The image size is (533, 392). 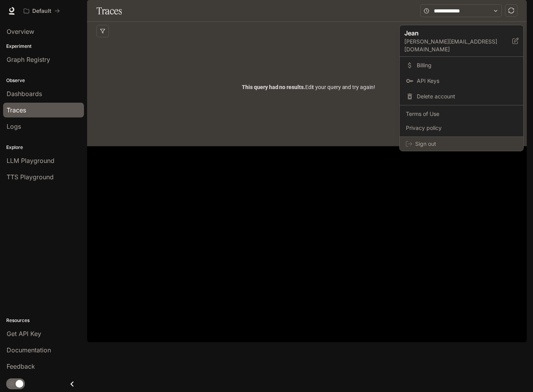 I want to click on a: Privacy policy, so click(x=462, y=128).